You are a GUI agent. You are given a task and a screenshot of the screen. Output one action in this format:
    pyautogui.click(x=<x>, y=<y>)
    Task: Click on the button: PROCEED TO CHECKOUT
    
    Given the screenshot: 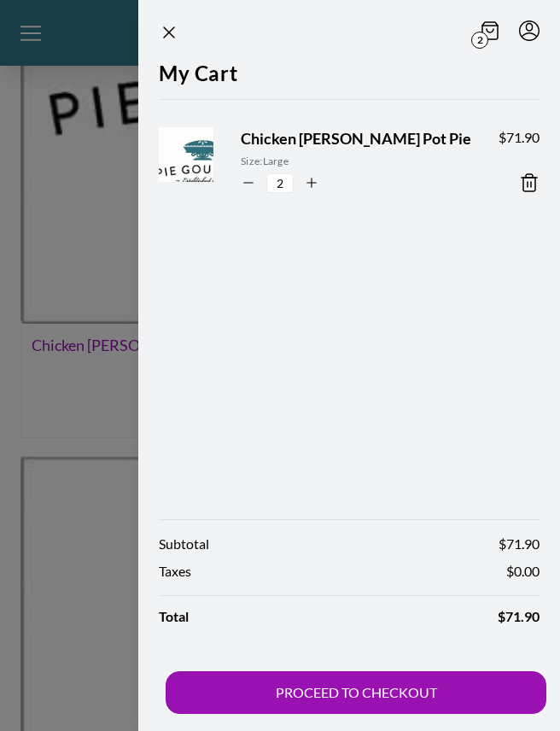 What is the action you would take?
    pyautogui.click(x=356, y=692)
    